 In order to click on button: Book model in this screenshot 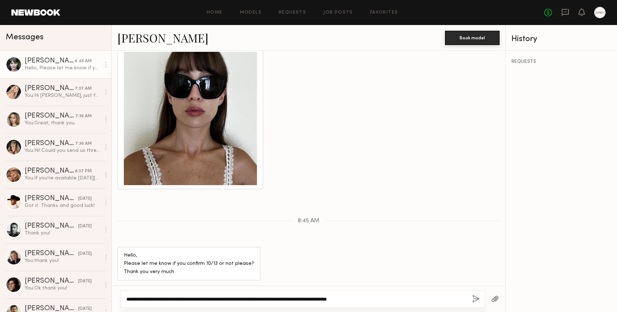, I will do `click(472, 38)`.